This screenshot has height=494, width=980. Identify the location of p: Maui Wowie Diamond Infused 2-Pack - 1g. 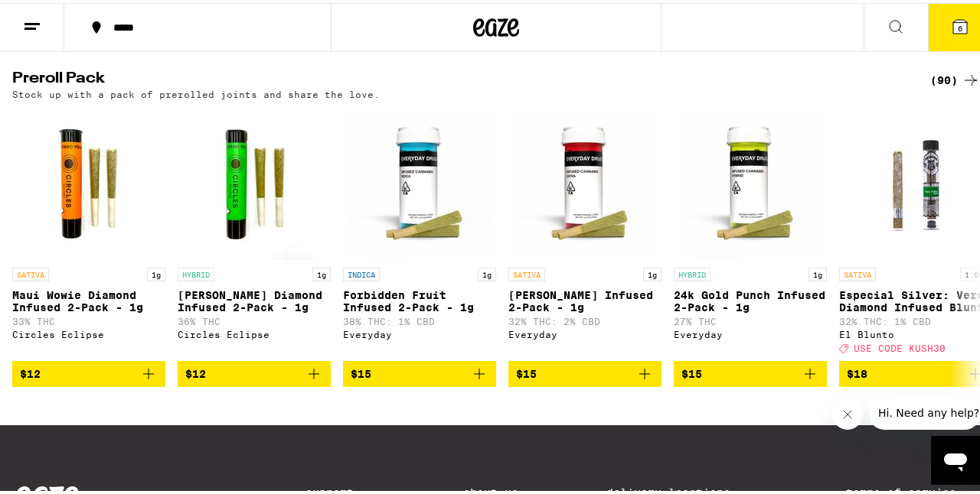
(89, 299).